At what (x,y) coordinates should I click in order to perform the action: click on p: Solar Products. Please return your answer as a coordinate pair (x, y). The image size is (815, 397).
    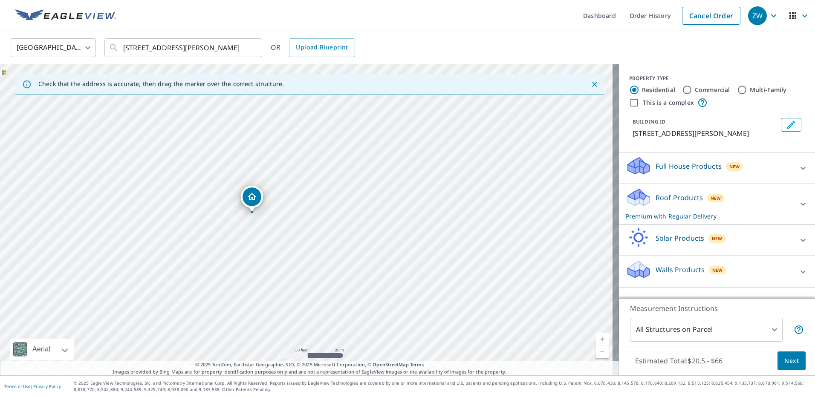
    Looking at the image, I should click on (679, 238).